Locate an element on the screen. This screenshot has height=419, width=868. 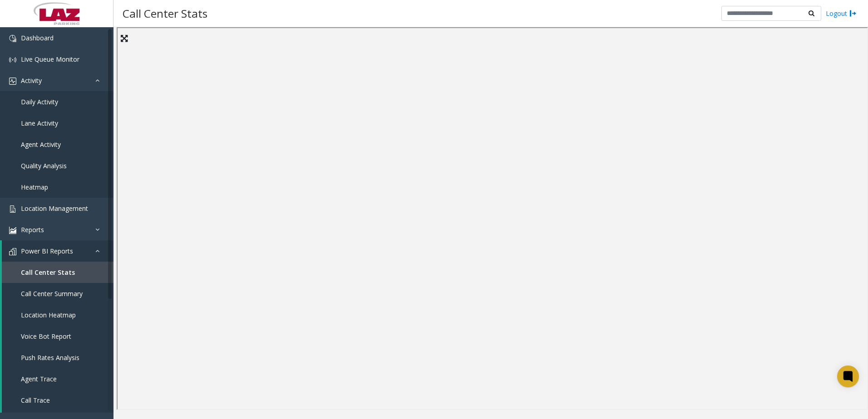
span: Agent Activity is located at coordinates (41, 144).